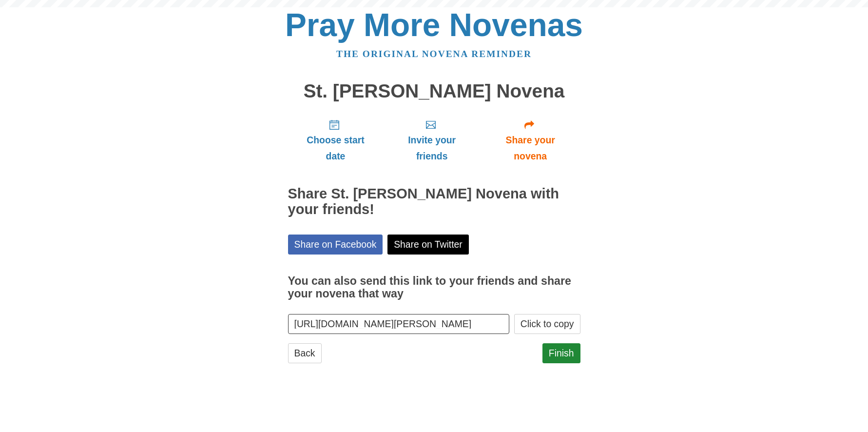 This screenshot has width=868, height=432. What do you see at coordinates (431, 140) in the screenshot?
I see `a: Invite your friends` at bounding box center [431, 140].